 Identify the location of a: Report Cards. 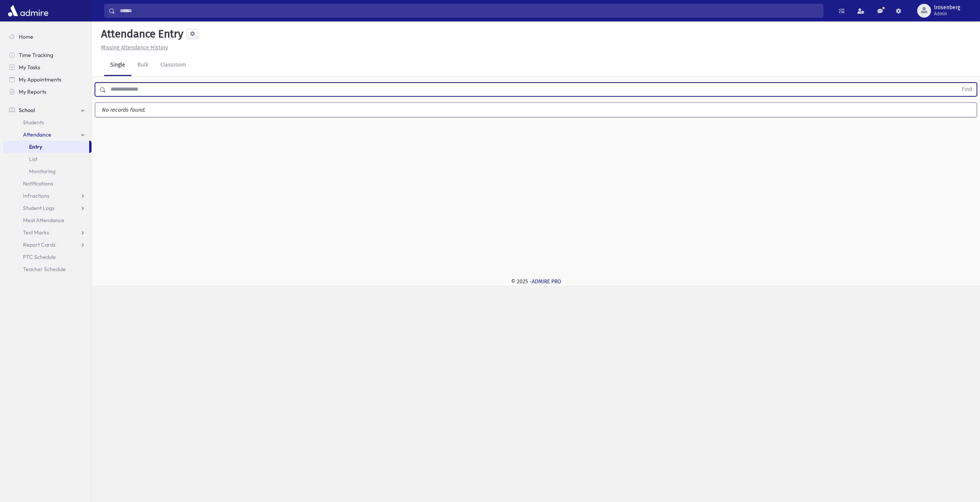
(47, 245).